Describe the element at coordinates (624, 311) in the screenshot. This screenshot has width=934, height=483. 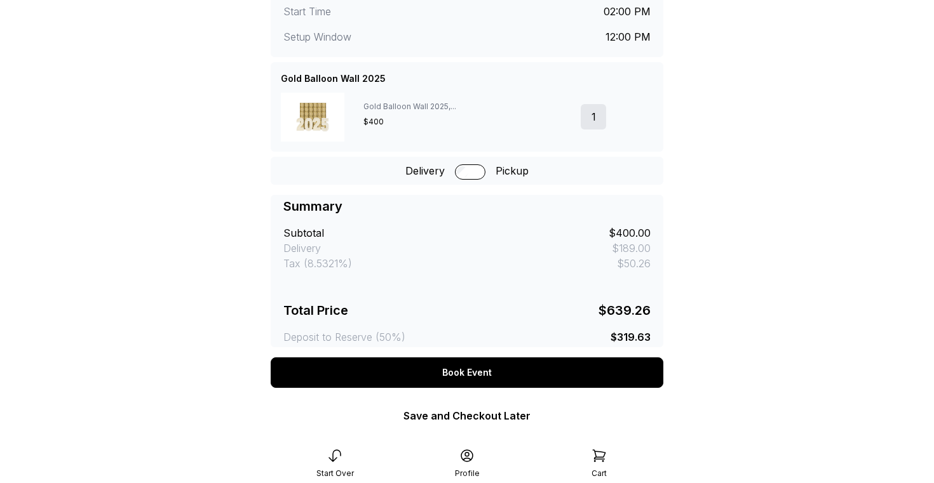
I see `div: $639.26` at that location.